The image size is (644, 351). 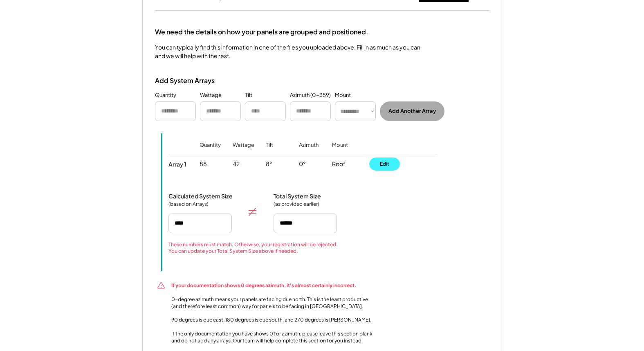 What do you see at coordinates (384, 164) in the screenshot?
I see `button: Edit` at bounding box center [384, 164].